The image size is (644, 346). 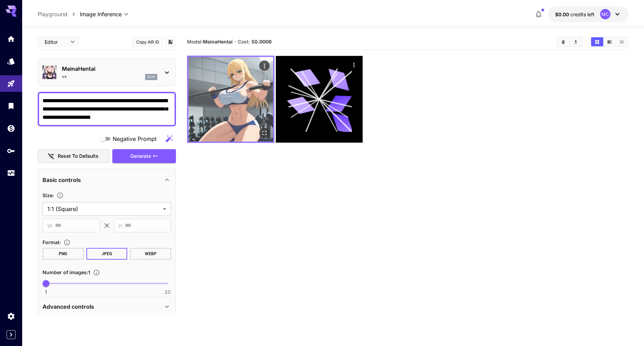 I want to click on button: Add to library, so click(x=171, y=42).